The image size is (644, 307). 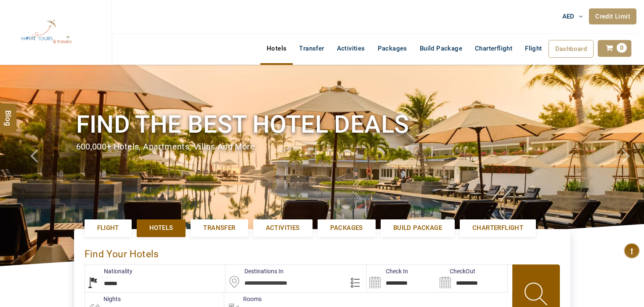 What do you see at coordinates (621, 47) in the screenshot?
I see `span: 0` at bounding box center [621, 47].